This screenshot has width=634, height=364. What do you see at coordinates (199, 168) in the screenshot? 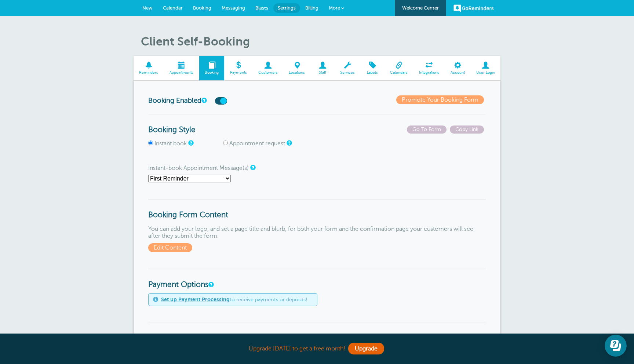
I see `label: Instant-book Appointment Message(s)` at bounding box center [199, 168].